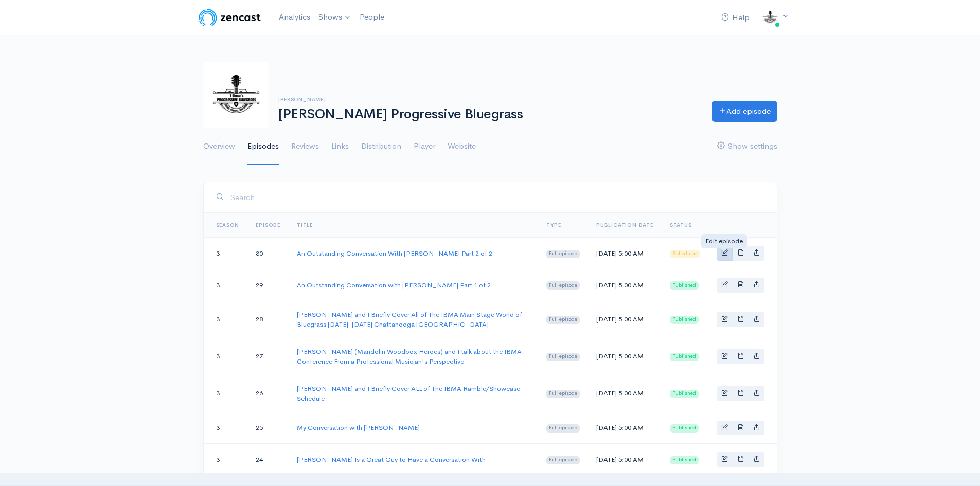 This screenshot has height=486, width=980. I want to click on a: Reviews, so click(305, 147).